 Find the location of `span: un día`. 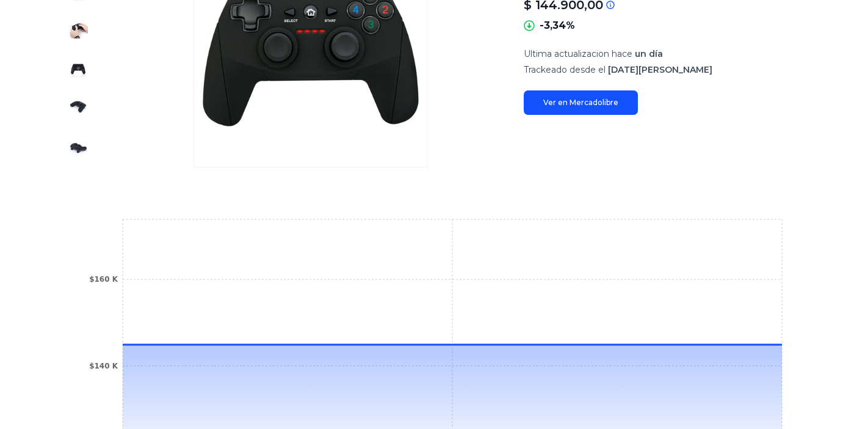

span: un día is located at coordinates (649, 54).